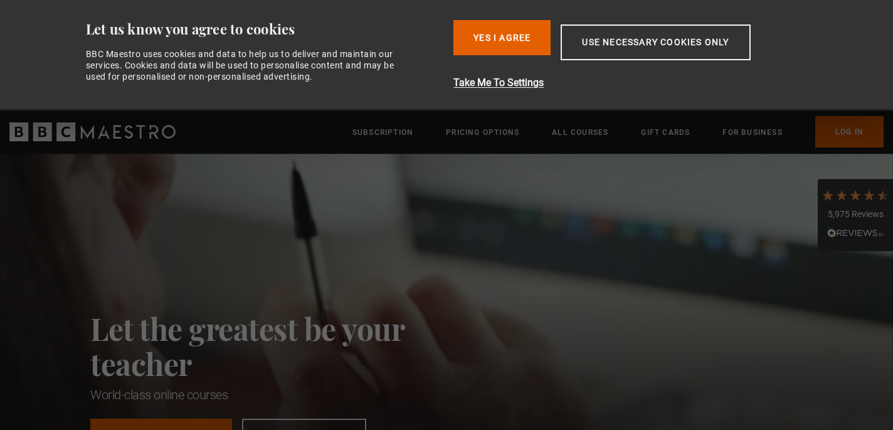 This screenshot has height=430, width=893. I want to click on div: Let us know you agree to cookies, so click(265, 29).